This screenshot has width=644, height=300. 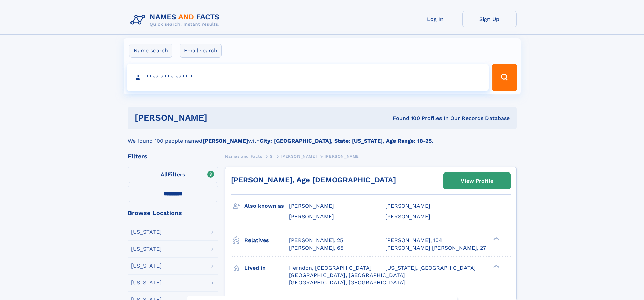 What do you see at coordinates (322, 137) in the screenshot?
I see `div: We found 100 people named with .` at bounding box center [322, 137].